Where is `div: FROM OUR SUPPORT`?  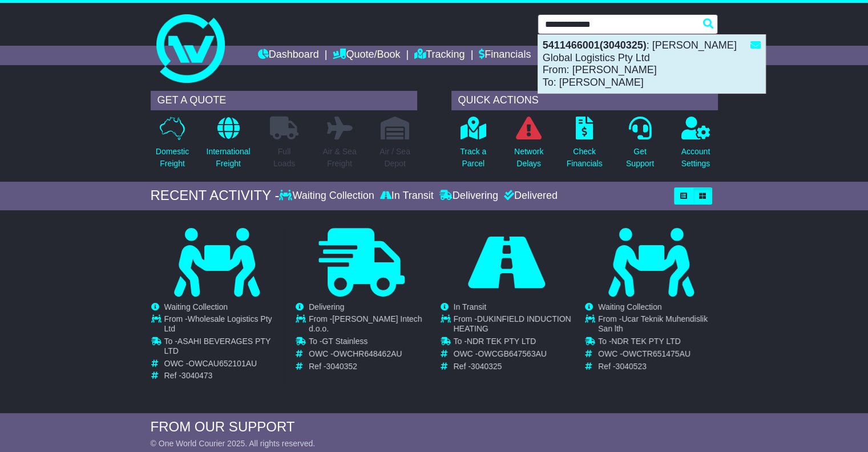
div: FROM OUR SUPPORT is located at coordinates (435, 426).